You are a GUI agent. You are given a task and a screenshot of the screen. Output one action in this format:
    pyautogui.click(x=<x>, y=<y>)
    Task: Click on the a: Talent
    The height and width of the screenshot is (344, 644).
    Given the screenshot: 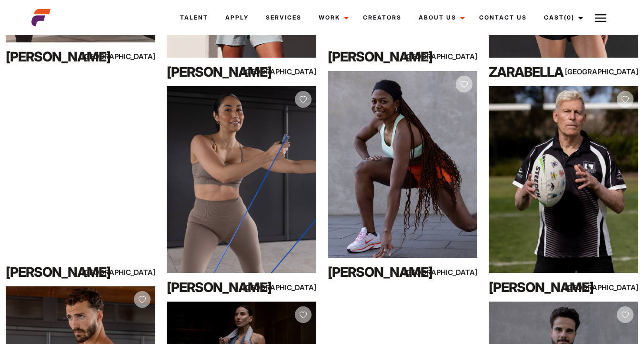 What is the action you would take?
    pyautogui.click(x=194, y=18)
    